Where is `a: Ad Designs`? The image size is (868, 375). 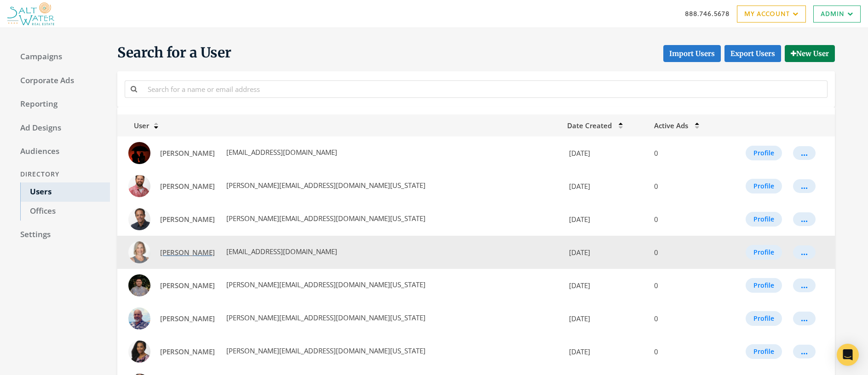
a: Ad Designs is located at coordinates (60, 128).